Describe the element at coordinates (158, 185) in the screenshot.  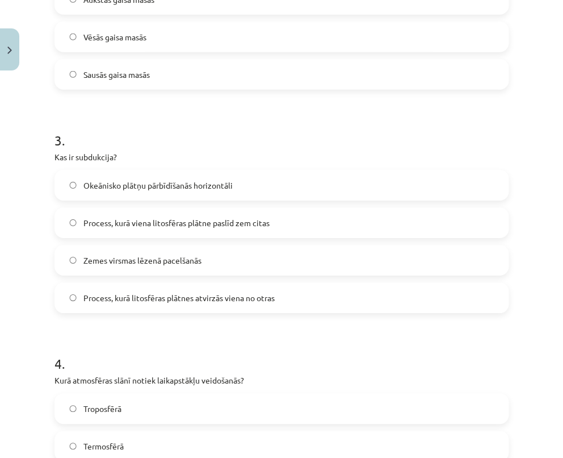
I see `span: Okeānisko plātņu pārbīdīšanās horizontāli` at that location.